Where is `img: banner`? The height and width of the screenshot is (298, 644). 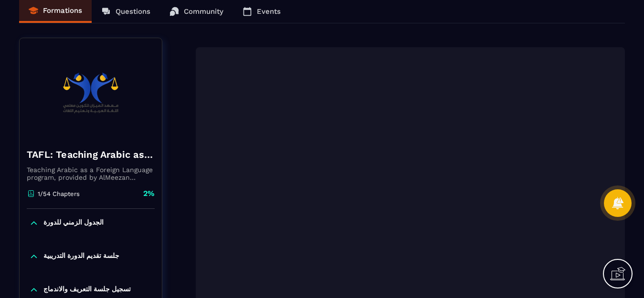 img: banner is located at coordinates (91, 93).